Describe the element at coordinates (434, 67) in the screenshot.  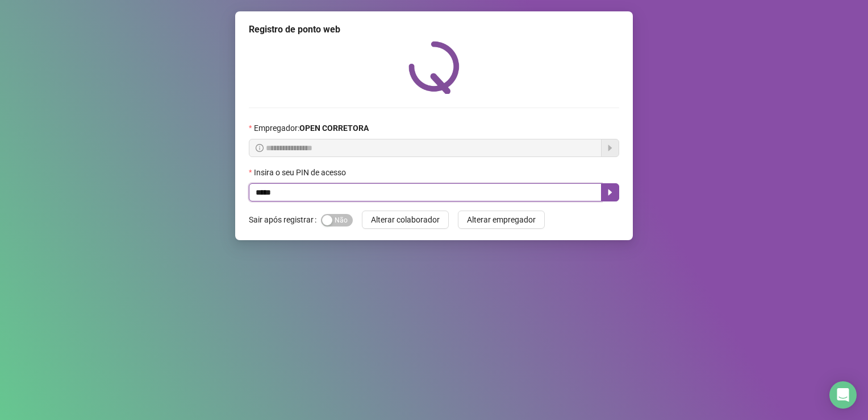
I see `img: QRPoint` at that location.